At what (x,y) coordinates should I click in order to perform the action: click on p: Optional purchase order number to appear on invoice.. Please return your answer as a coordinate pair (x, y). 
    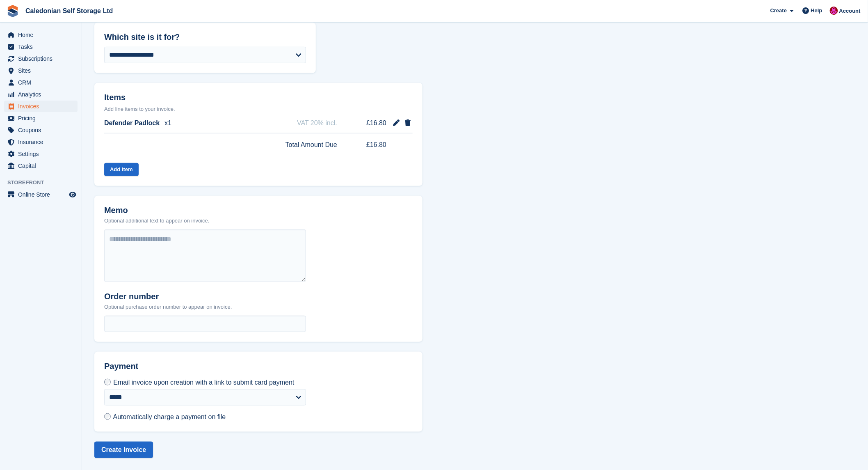
    Looking at the image, I should click on (167, 307).